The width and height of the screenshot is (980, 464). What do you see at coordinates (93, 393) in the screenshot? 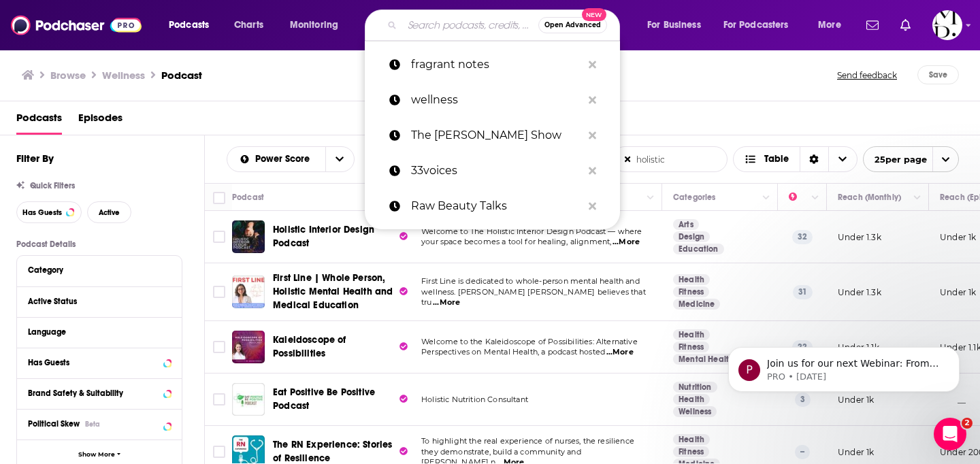
I see `div: Brand Safety & Suitability` at bounding box center [93, 393].